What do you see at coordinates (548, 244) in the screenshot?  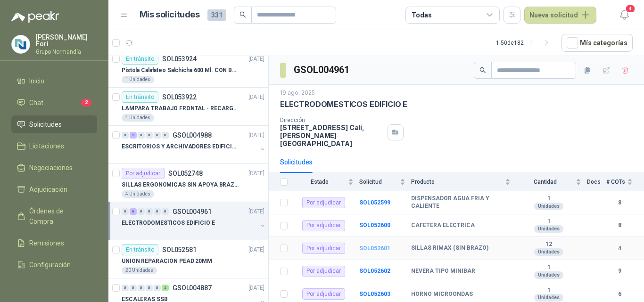 I see `b: 12` at bounding box center [548, 244].